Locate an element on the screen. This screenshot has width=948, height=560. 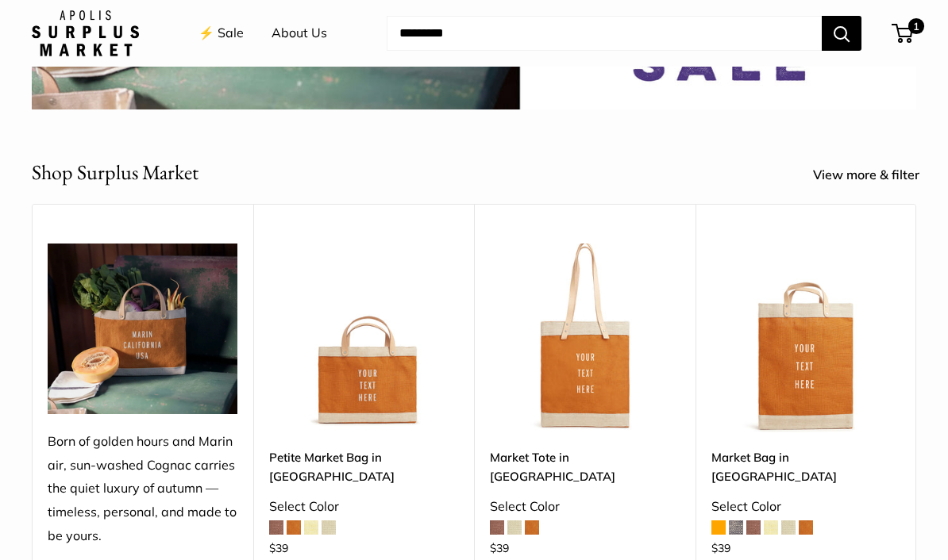
button: Search is located at coordinates (842, 34).